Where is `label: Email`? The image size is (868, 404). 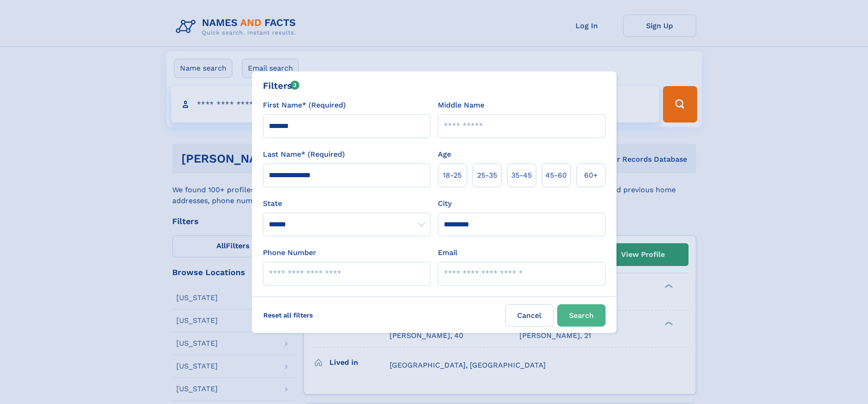 label: Email is located at coordinates (448, 253).